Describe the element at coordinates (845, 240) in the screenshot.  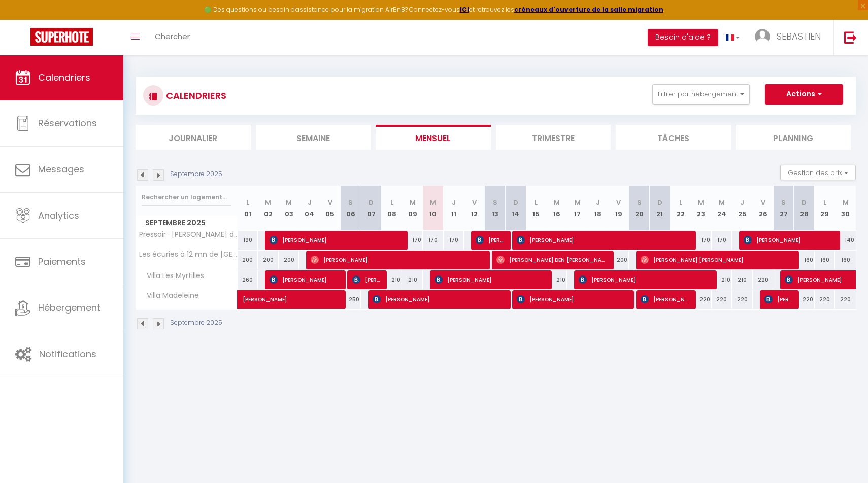
I see `div: 140` at that location.